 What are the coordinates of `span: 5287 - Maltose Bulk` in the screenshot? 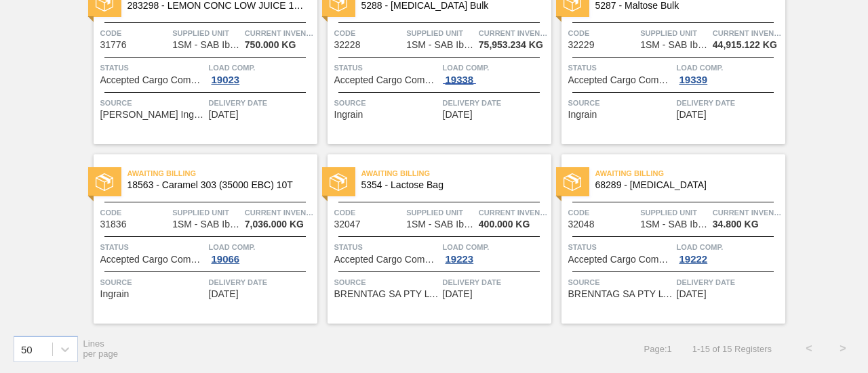 It's located at (685, 5).